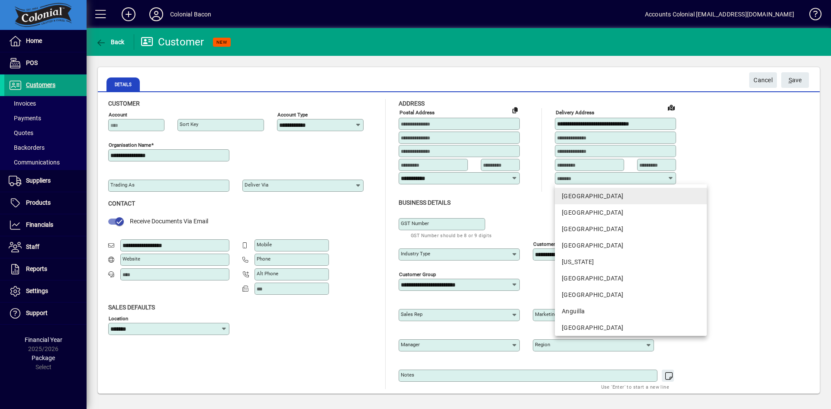 The image size is (831, 409). Describe the element at coordinates (32, 247) in the screenshot. I see `span: Staff` at that location.